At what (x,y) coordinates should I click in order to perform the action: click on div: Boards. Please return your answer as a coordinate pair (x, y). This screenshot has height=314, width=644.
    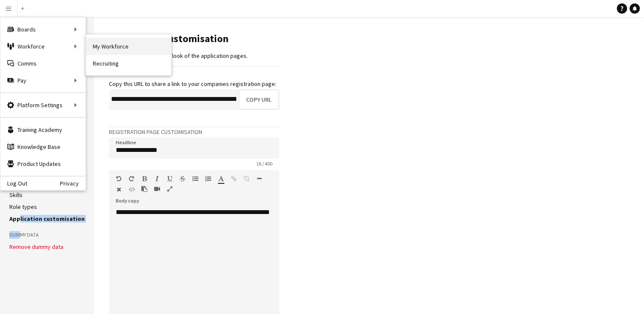
    Looking at the image, I should click on (43, 29).